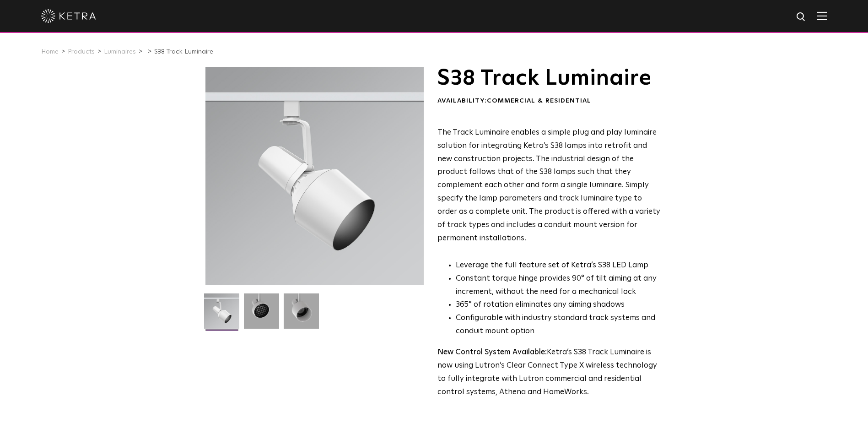 Image resolution: width=868 pixels, height=423 pixels. Describe the element at coordinates (222, 315) in the screenshot. I see `img: S38-Track-Luminaire-2021-Web-Square` at that location.